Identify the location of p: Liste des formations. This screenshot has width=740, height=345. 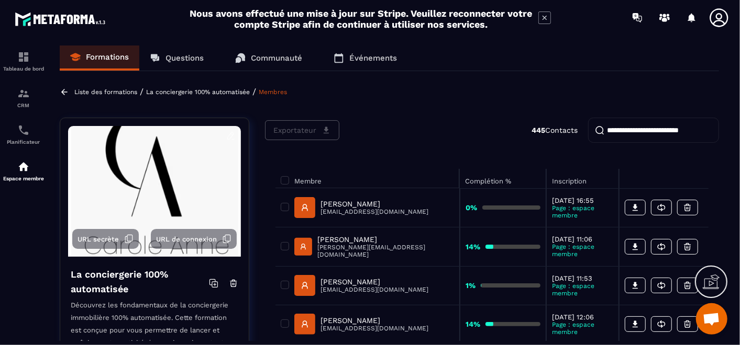
(106, 92).